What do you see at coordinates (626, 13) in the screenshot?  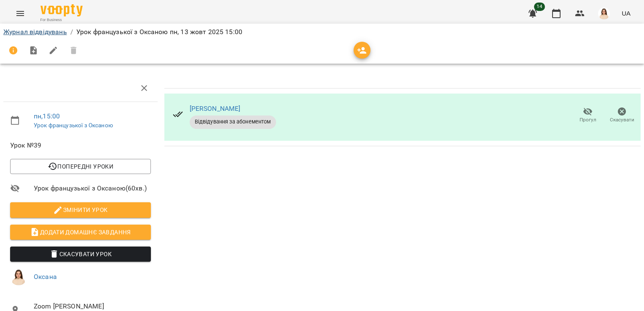 I see `span: UA` at bounding box center [626, 13].